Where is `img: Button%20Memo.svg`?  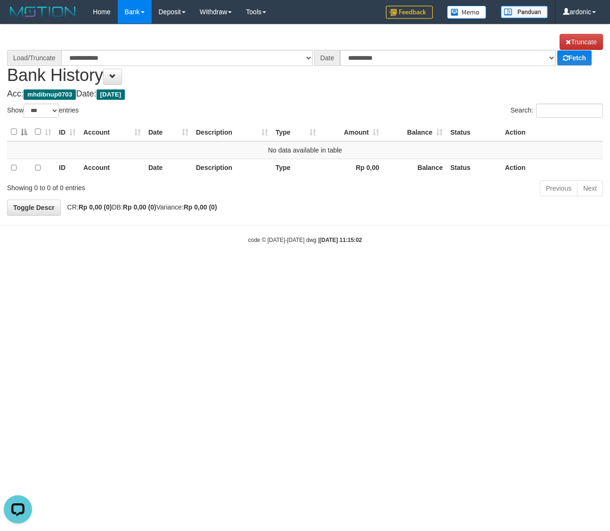
img: Button%20Memo.svg is located at coordinates (466, 12).